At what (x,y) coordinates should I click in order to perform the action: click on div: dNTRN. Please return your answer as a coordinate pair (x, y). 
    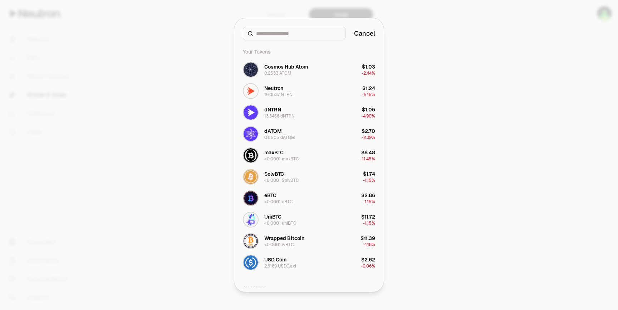
    Looking at the image, I should click on (273, 110).